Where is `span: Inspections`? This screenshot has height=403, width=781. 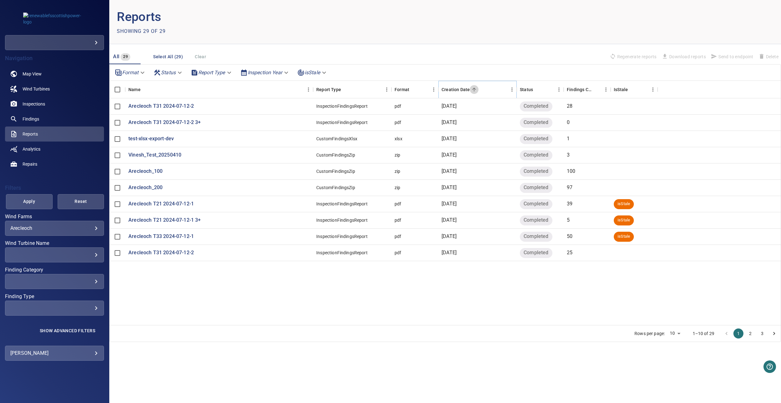
span: Inspections is located at coordinates (34, 104).